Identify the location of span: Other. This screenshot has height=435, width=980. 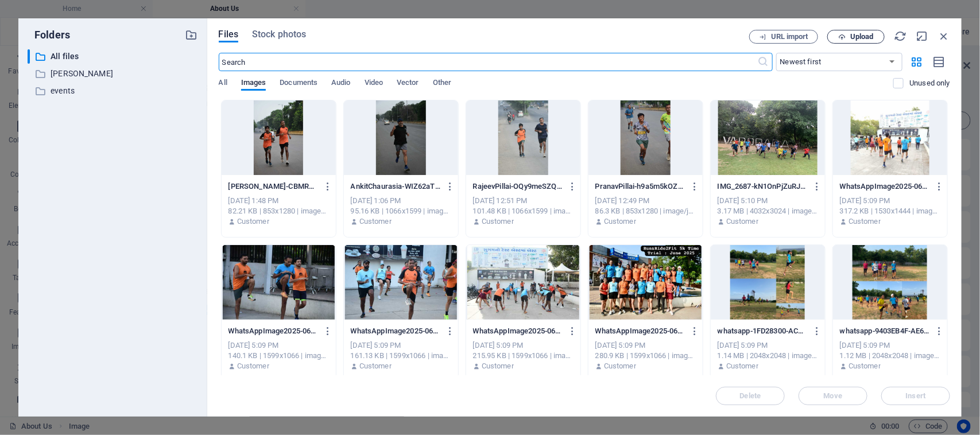
(442, 84).